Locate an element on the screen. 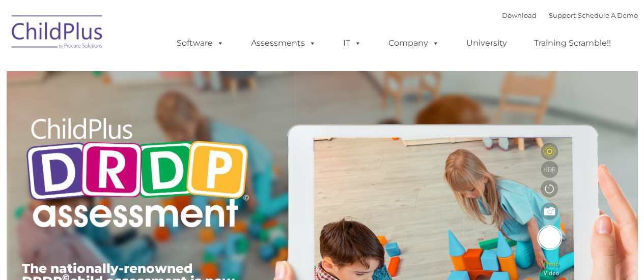 This screenshot has width=644, height=280. a: IT is located at coordinates (352, 43).